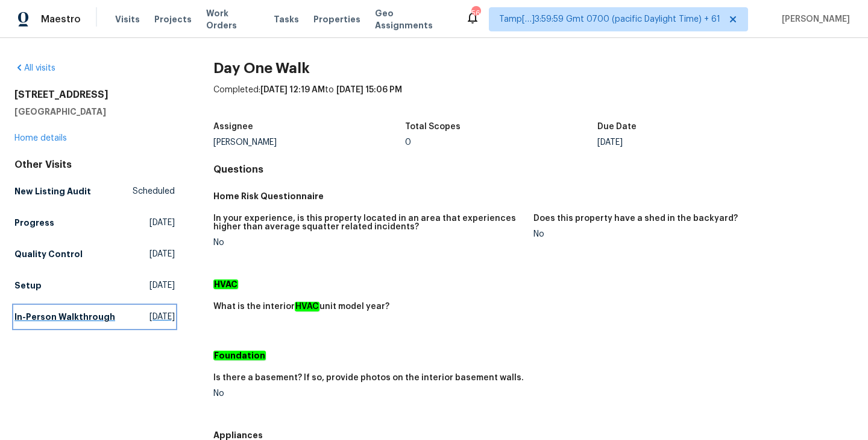 The height and width of the screenshot is (440, 868). I want to click on a: All visits, so click(35, 68).